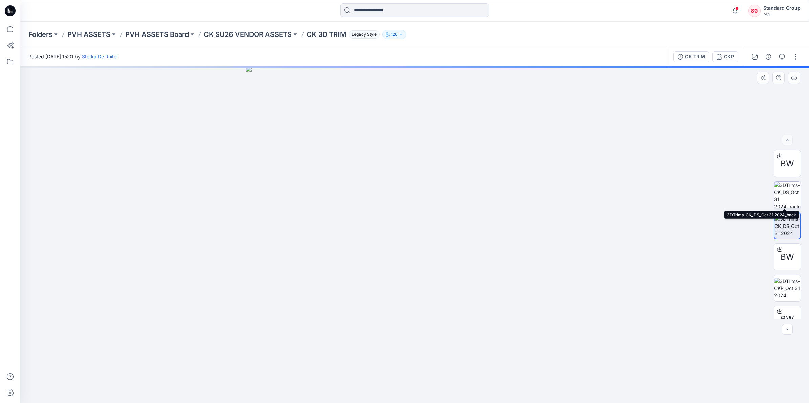  Describe the element at coordinates (394, 35) in the screenshot. I see `button: 126` at that location.